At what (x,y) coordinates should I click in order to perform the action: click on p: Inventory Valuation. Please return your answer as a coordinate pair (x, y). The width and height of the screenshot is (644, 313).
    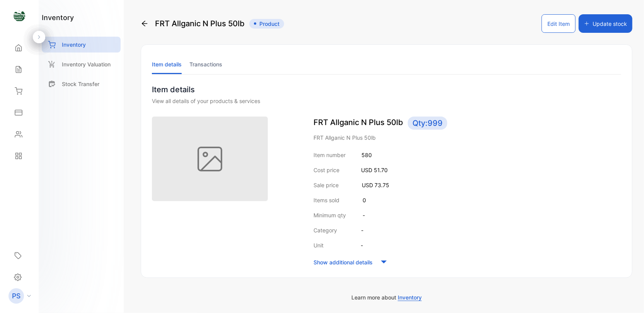
    Looking at the image, I should click on (86, 64).